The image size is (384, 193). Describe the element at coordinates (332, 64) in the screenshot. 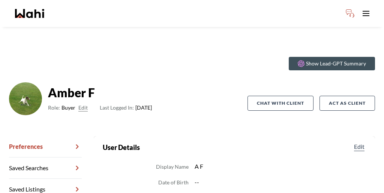

I see `button: Show Lead-GPT Summary` at that location.